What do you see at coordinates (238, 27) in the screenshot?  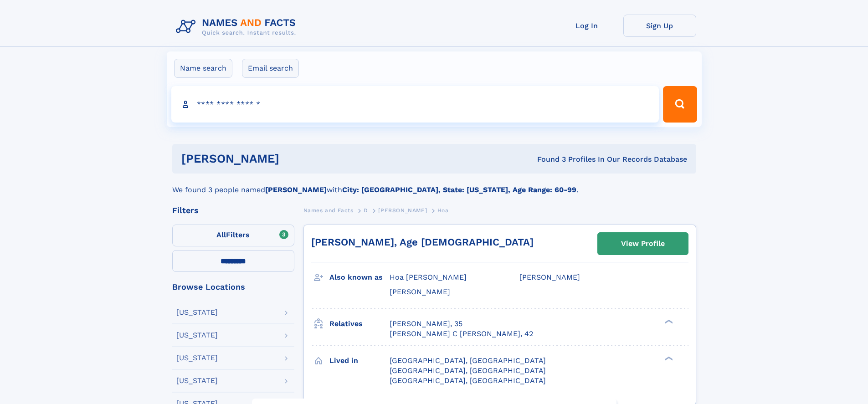 I see `img: Logo Names and Facts` at bounding box center [238, 27].